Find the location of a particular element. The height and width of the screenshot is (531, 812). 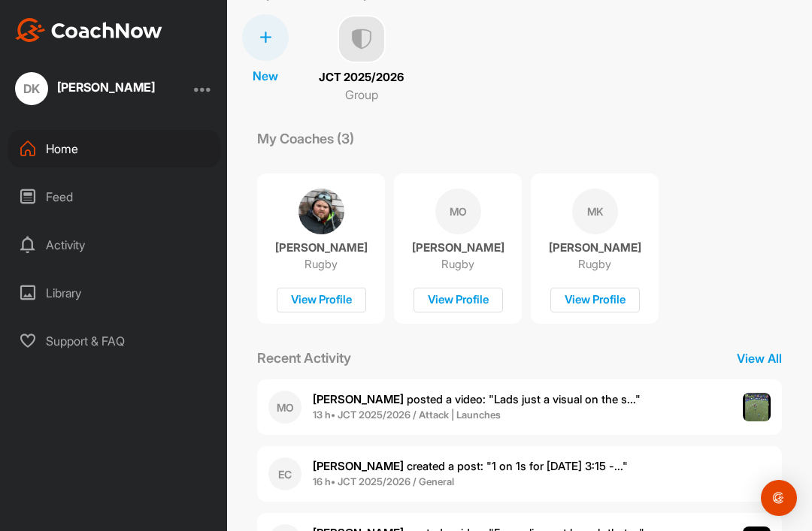

div: Library is located at coordinates (114, 293).